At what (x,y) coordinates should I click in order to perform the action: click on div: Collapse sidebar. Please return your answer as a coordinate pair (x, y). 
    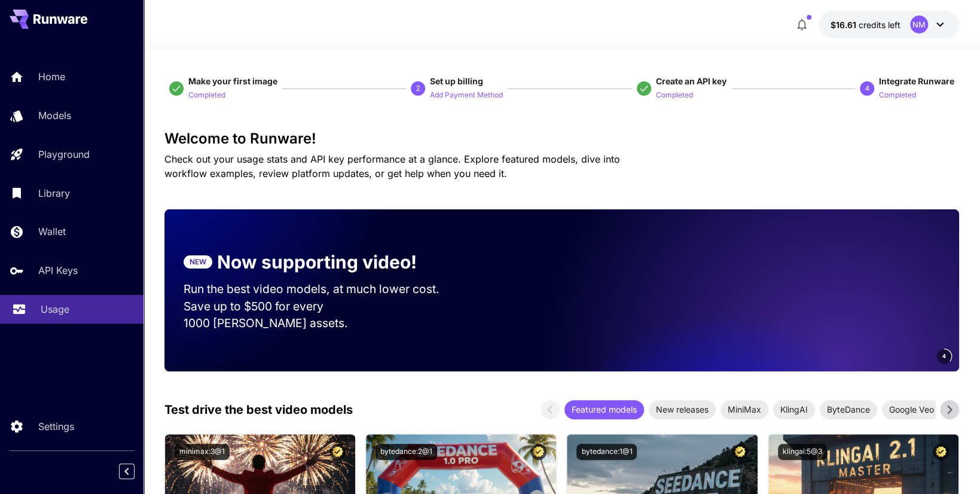
    Looking at the image, I should click on (136, 471).